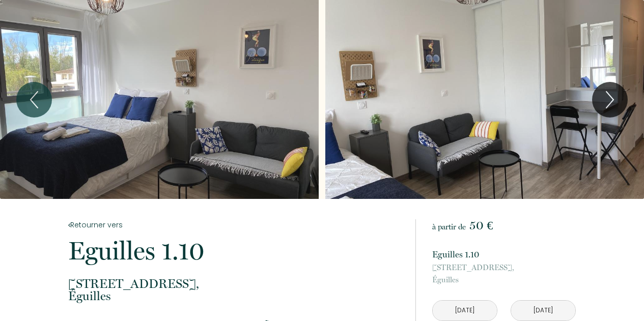  I want to click on button: Previous, so click(34, 100).